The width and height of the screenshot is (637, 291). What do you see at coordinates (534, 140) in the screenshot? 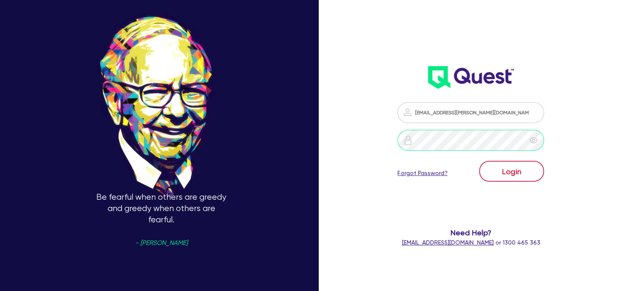
I see `span: eye` at bounding box center [534, 140].